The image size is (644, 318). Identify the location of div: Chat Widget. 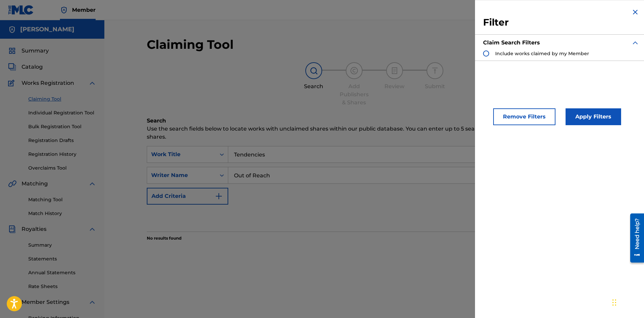
(627, 302).